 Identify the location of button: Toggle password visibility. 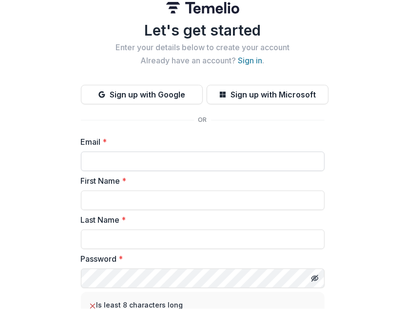
(315, 278).